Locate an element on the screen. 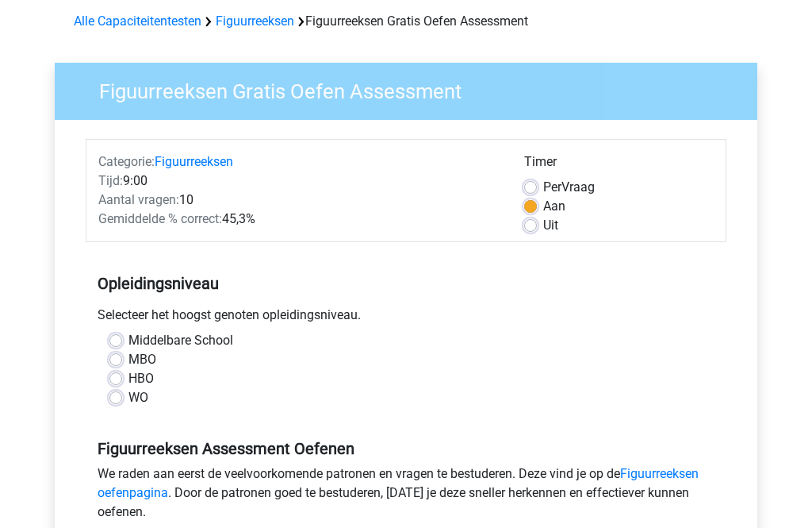 The image size is (812, 528). a: Alle Capaciteitentesten is located at coordinates (137, 21).